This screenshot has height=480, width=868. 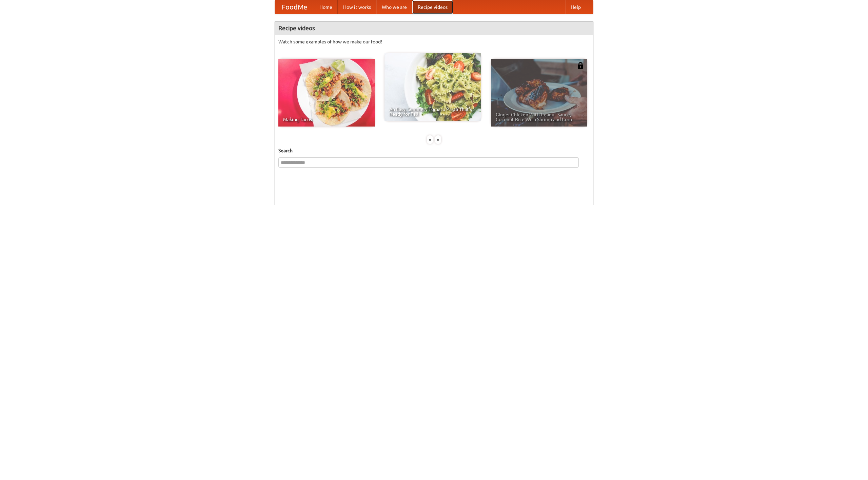 I want to click on a: An Easy, Summery Tomato Pasta That's Ready for Fall, so click(x=433, y=87).